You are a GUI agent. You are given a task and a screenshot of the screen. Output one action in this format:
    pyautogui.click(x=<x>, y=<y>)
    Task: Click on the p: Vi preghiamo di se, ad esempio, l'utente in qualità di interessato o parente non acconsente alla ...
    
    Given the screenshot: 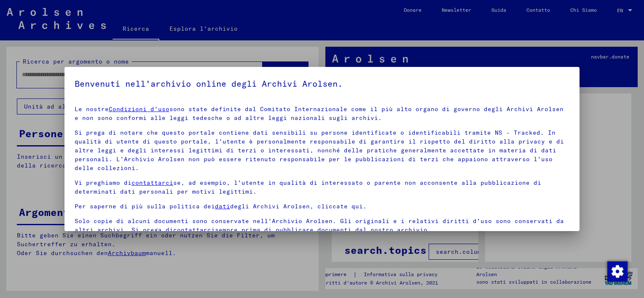 What is the action you would take?
    pyautogui.click(x=322, y=187)
    